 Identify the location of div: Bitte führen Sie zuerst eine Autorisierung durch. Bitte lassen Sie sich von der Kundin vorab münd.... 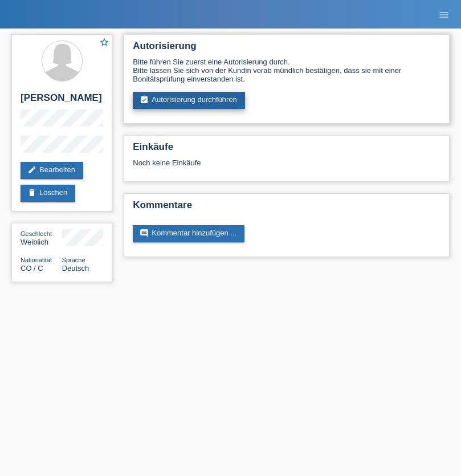
(287, 70).